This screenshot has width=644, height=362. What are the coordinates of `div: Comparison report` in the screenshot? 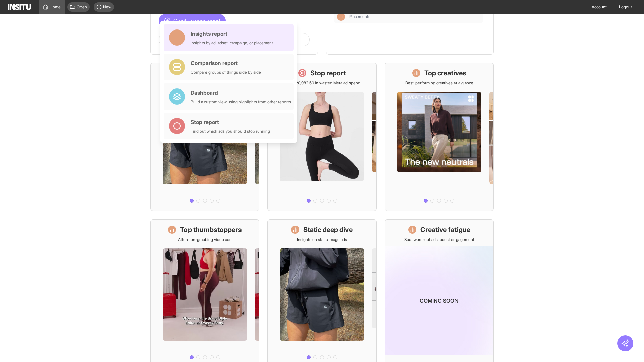 It's located at (226, 63).